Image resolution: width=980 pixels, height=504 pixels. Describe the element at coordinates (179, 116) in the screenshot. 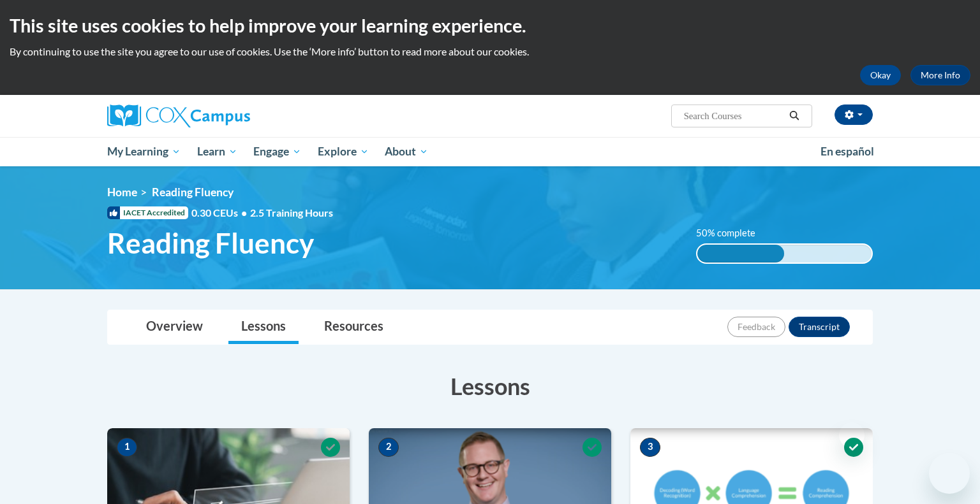

I see `img: Cox Campus` at that location.